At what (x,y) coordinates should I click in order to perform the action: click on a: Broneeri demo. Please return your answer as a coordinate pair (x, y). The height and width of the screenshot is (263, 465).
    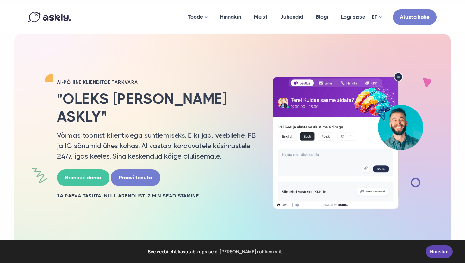
    Looking at the image, I should click on (83, 177).